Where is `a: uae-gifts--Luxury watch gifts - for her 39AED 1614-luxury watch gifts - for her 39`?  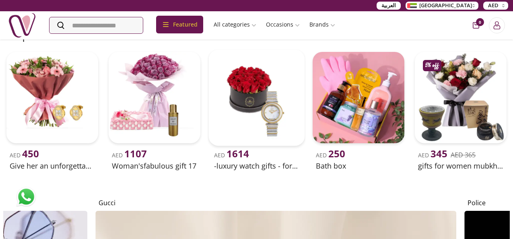
a: uae-gifts--Luxury watch gifts - for her 39AED 1614-luxury watch gifts - for her 39 is located at coordinates (257, 111).